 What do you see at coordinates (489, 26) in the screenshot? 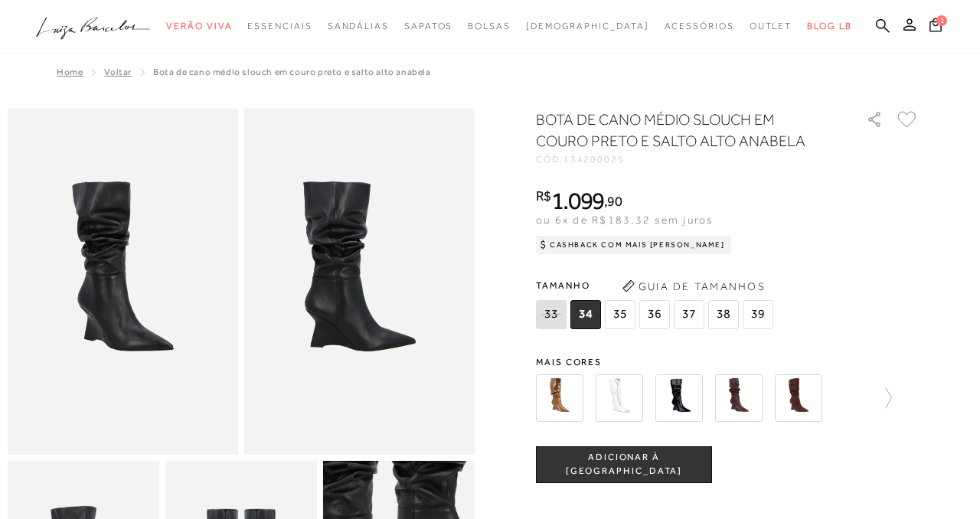
I see `span: Bolsas` at bounding box center [489, 26].